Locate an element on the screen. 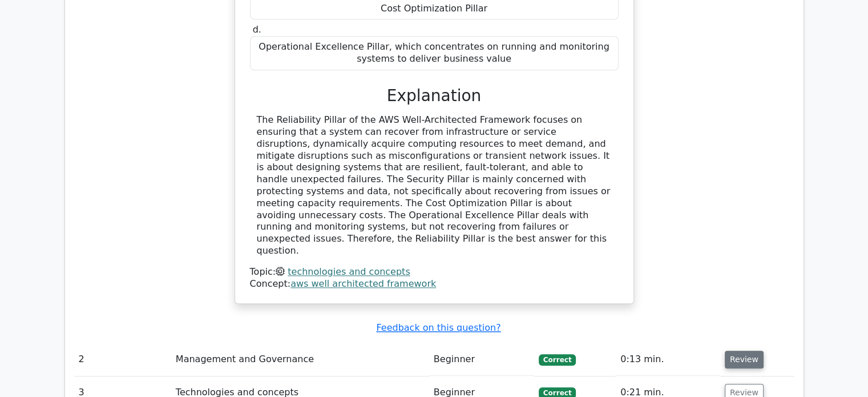 Image resolution: width=868 pixels, height=397 pixels. td: 2 is located at coordinates (123, 359).